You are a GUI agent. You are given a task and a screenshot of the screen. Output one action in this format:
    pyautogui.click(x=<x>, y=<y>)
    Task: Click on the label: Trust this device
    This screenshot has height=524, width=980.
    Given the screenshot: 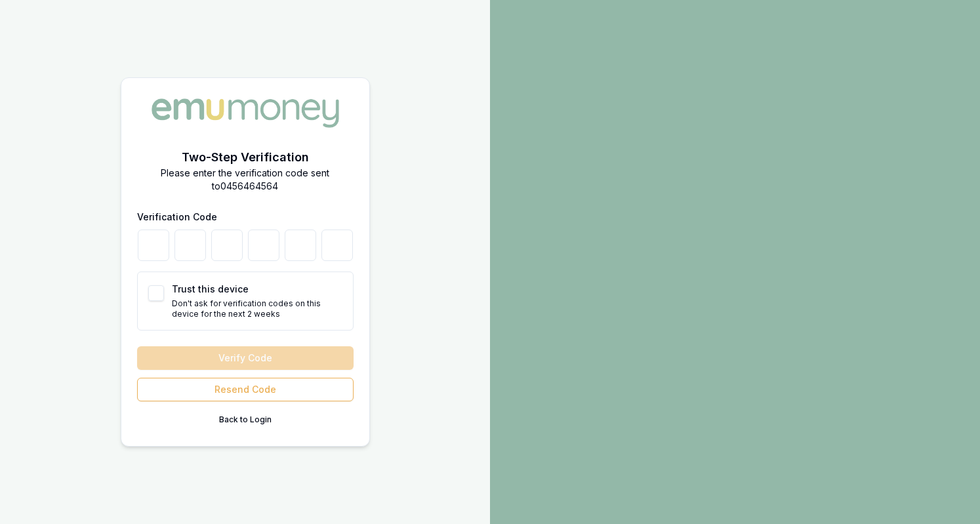 What is the action you would take?
    pyautogui.click(x=210, y=288)
    